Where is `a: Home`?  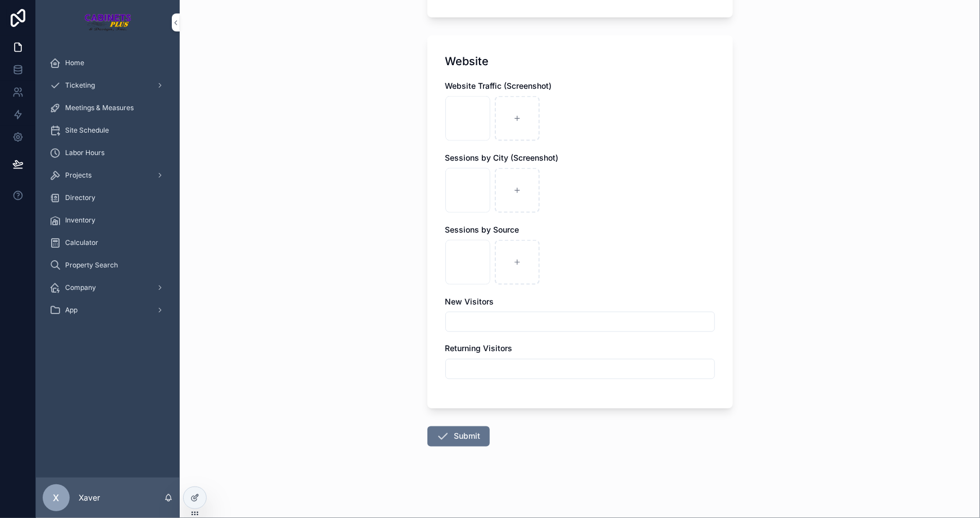 a: Home is located at coordinates (107, 63).